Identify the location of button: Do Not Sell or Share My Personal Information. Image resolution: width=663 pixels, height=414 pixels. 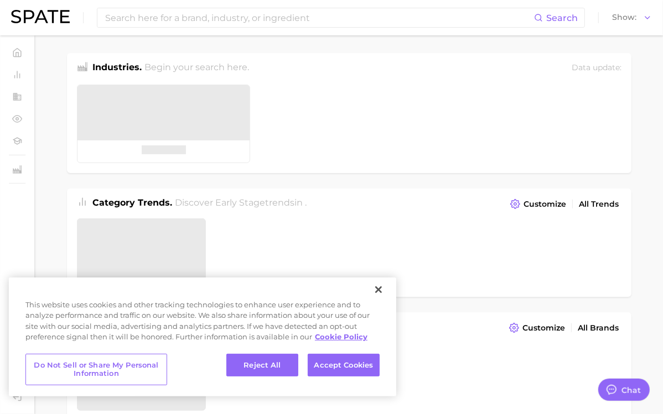
(96, 369).